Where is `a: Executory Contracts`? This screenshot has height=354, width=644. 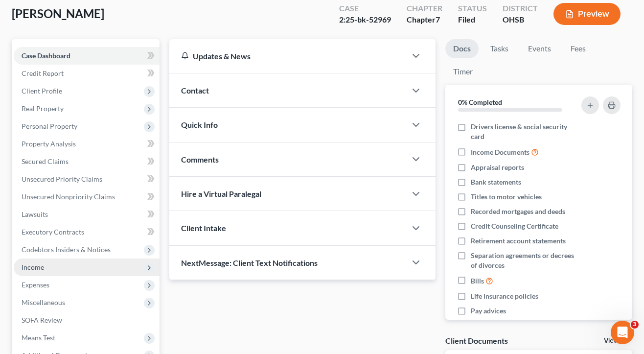
a: Executory Contracts is located at coordinates (87, 232).